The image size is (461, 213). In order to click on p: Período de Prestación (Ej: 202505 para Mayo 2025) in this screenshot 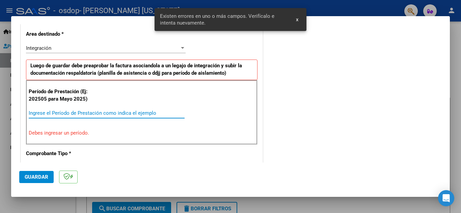, I will do `click(62, 95)`.